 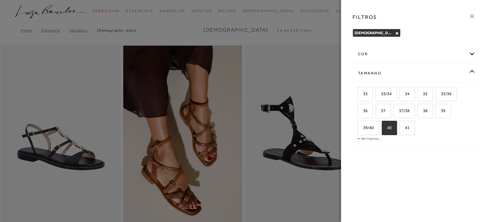 What do you see at coordinates (365, 17) in the screenshot?
I see `h3: FILTROS` at bounding box center [365, 17].